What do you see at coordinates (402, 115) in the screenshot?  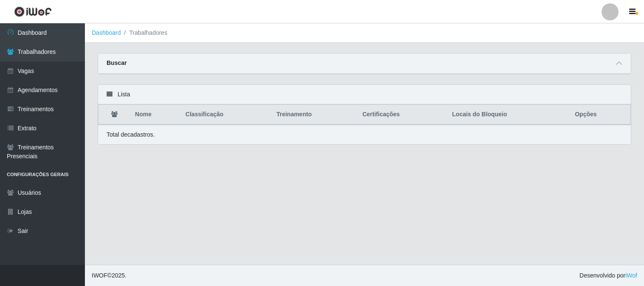 I see `th: Certificações` at bounding box center [402, 115].